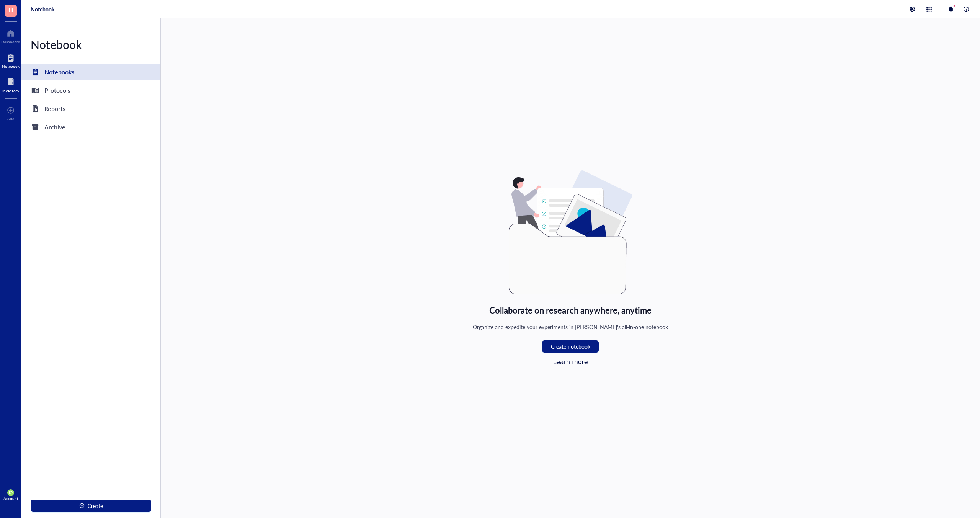  Describe the element at coordinates (11, 9) in the screenshot. I see `span: H` at that location.